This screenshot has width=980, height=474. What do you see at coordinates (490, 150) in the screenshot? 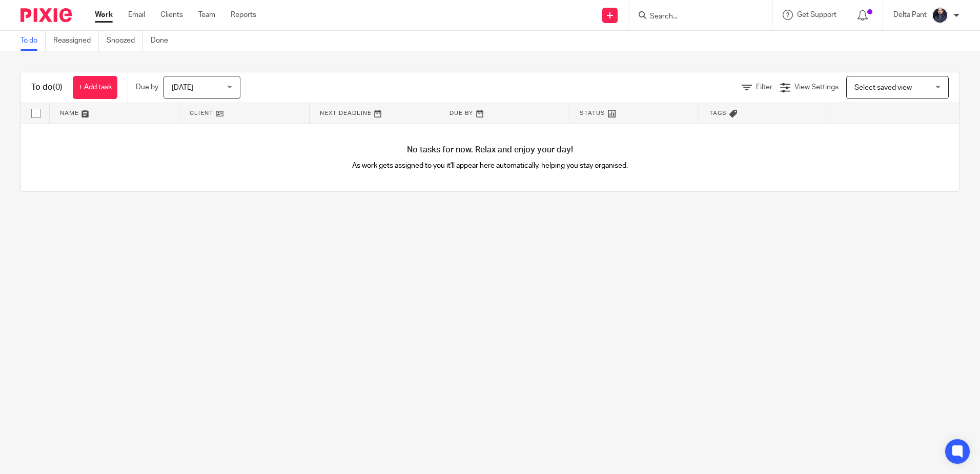
I see `h4: No tasks for now. Relax and enjoy your day!` at bounding box center [490, 150].